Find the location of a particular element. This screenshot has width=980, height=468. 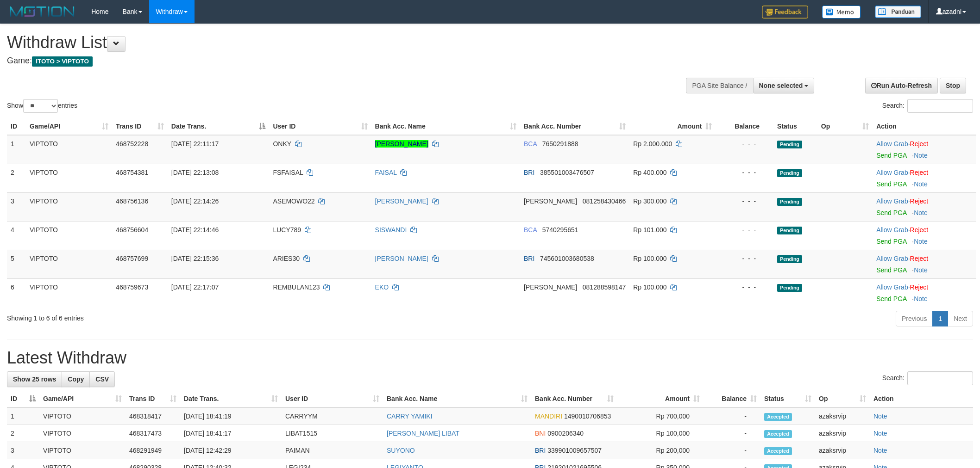

th: Date Trans.: activate to sort column descending is located at coordinates (219, 126).